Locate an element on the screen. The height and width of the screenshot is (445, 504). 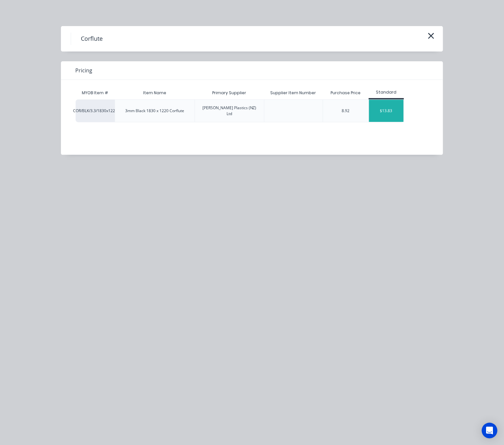
h4: Corflute is located at coordinates (92, 39).